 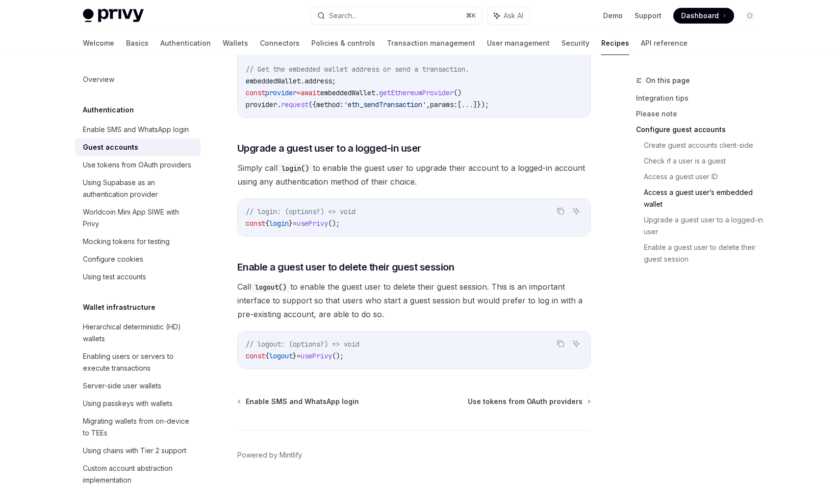 I want to click on a: Create guest accounts client-side, so click(x=705, y=145).